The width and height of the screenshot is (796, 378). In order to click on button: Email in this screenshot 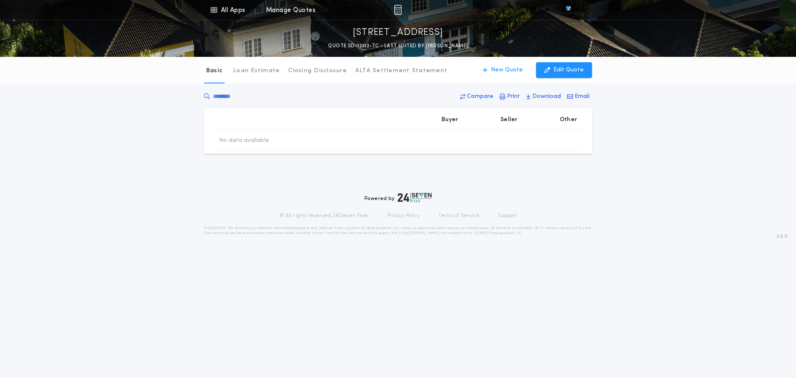, I will do `click(578, 97)`.